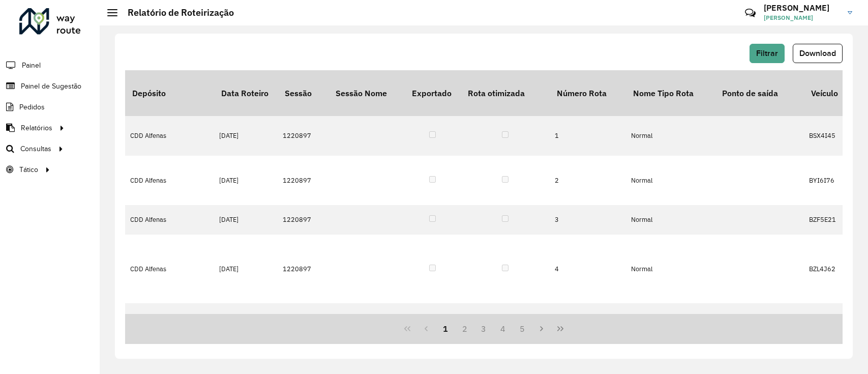 This screenshot has height=374, width=868. Describe the element at coordinates (446, 329) in the screenshot. I see `button: 1` at that location.